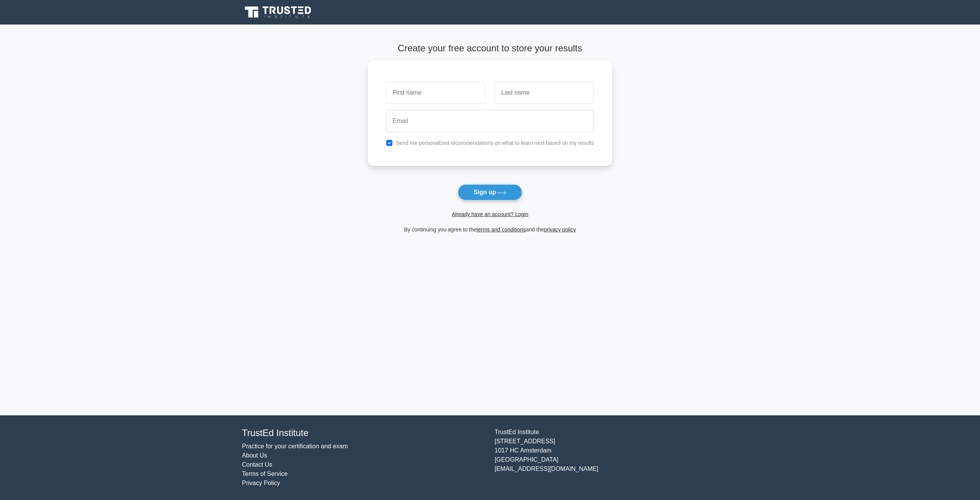  What do you see at coordinates (295, 445) in the screenshot?
I see `a: Practice for your certification and exam` at bounding box center [295, 445].